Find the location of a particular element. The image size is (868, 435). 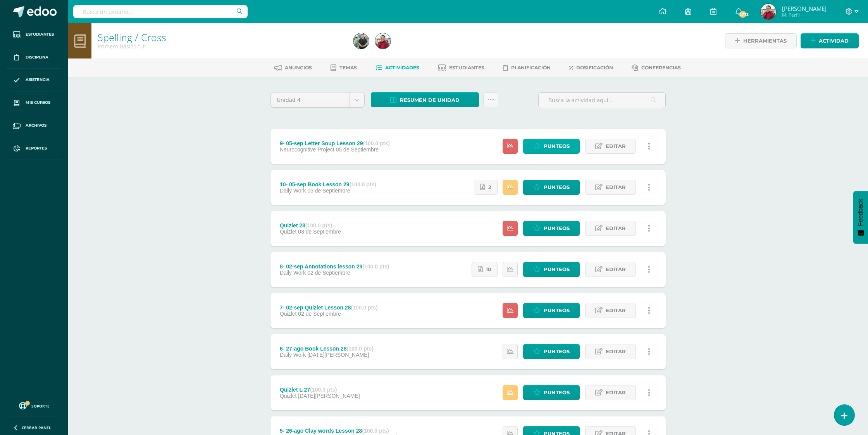

a: Unidad 4 is located at coordinates (317, 100).